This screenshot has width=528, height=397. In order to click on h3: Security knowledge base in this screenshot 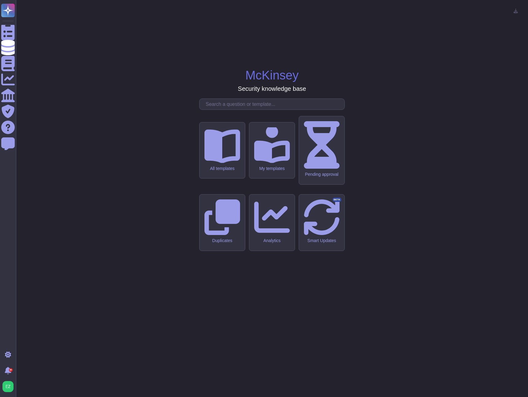, I will do `click(272, 89)`.